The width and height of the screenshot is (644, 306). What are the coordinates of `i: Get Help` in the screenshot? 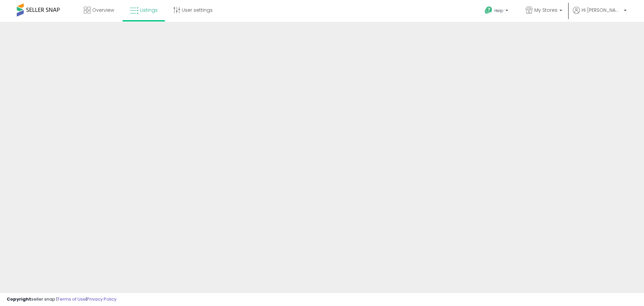 It's located at (488, 10).